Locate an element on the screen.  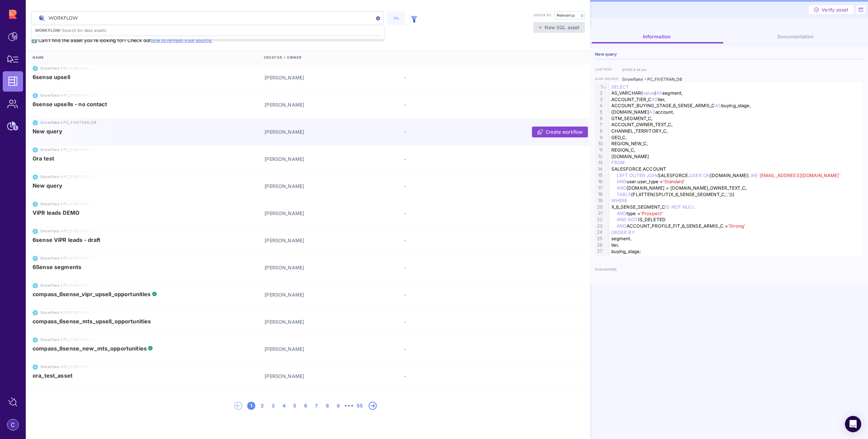
div: 1 is located at coordinates (599, 87).